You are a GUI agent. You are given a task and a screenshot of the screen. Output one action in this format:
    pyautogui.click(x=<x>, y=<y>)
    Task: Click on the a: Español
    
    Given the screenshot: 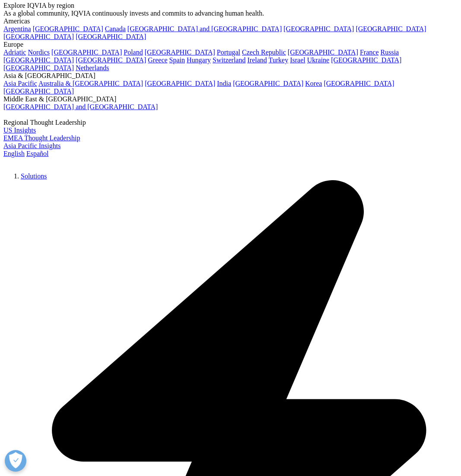 What is the action you would take?
    pyautogui.click(x=37, y=154)
    